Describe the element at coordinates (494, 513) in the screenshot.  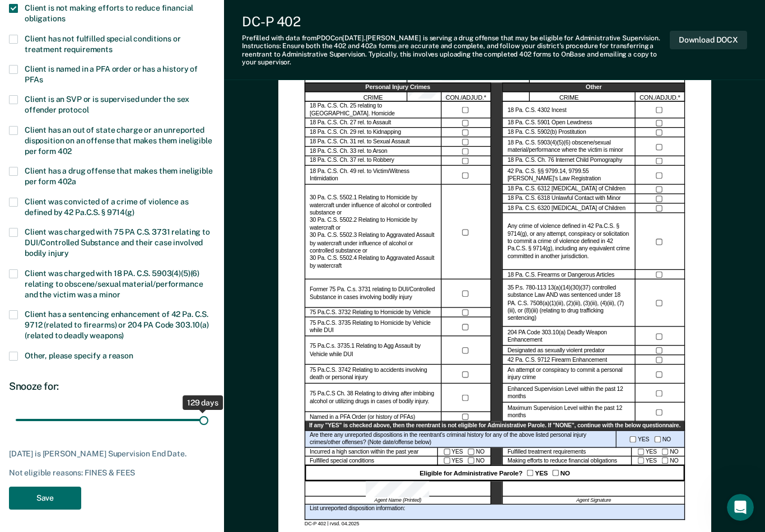
I see `div: List unreported disposition information:` at that location.